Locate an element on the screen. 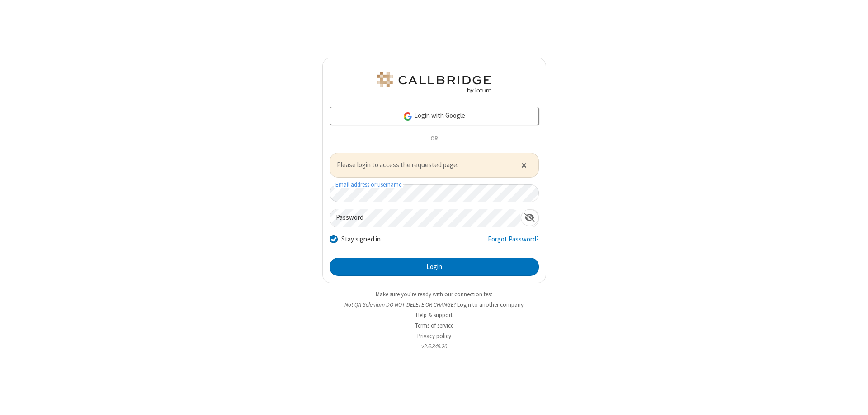 This screenshot has height=415, width=868. div: Show password is located at coordinates (529, 217).